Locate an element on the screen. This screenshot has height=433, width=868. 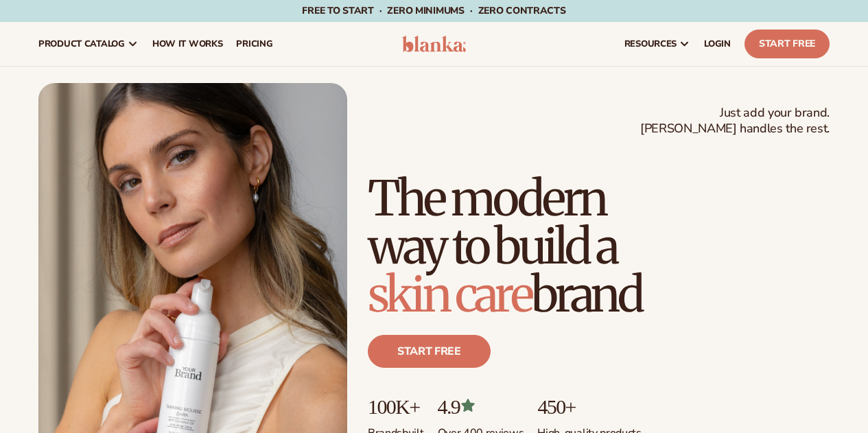
span: LOGIN is located at coordinates (717, 44).